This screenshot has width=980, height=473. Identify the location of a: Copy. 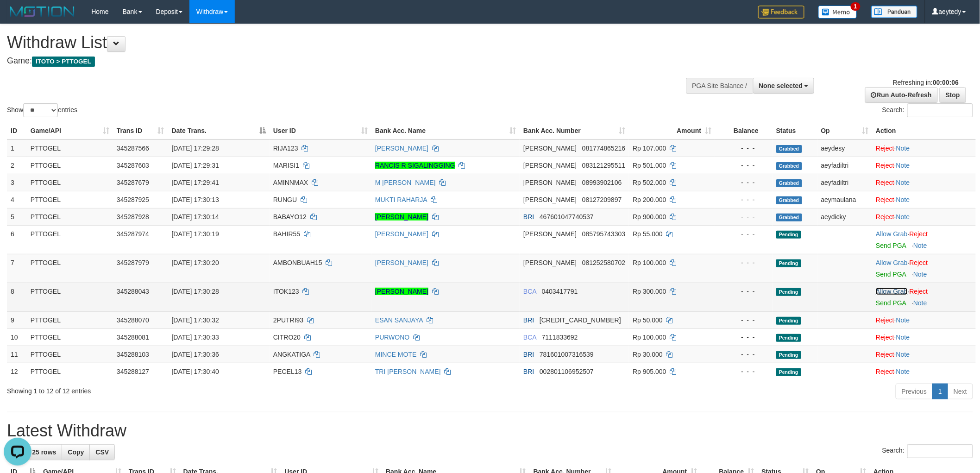
(76, 452).